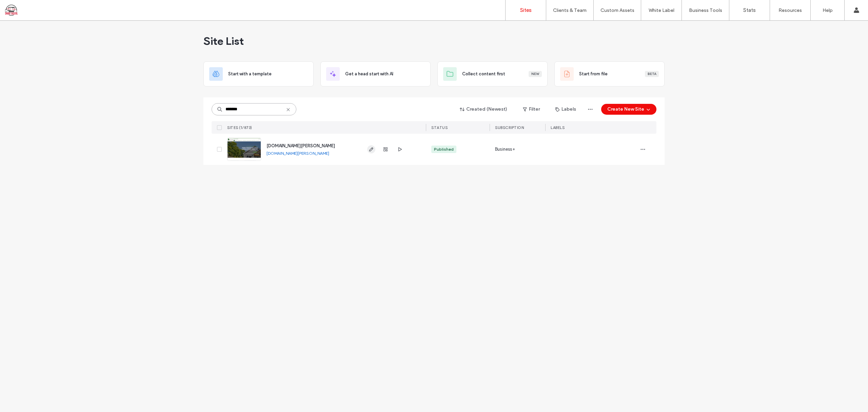  What do you see at coordinates (22, 8) in the screenshot?
I see `span: Help` at bounding box center [22, 8].